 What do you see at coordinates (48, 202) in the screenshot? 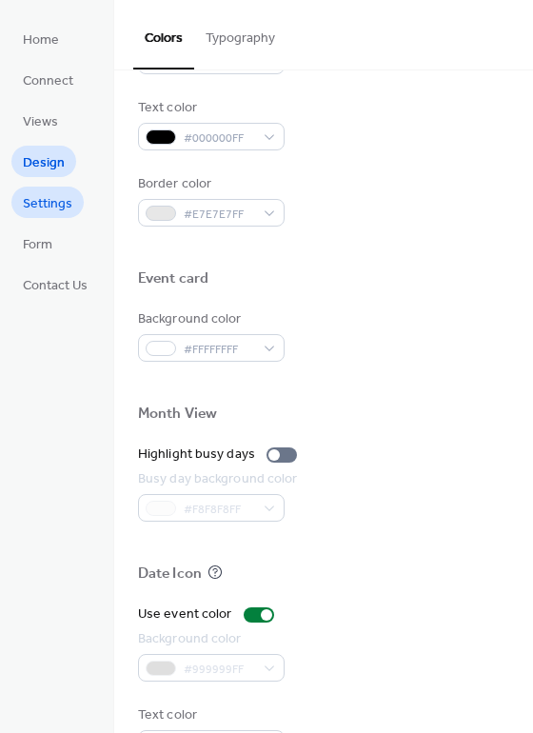
I see `a: Settings` at bounding box center [48, 202].